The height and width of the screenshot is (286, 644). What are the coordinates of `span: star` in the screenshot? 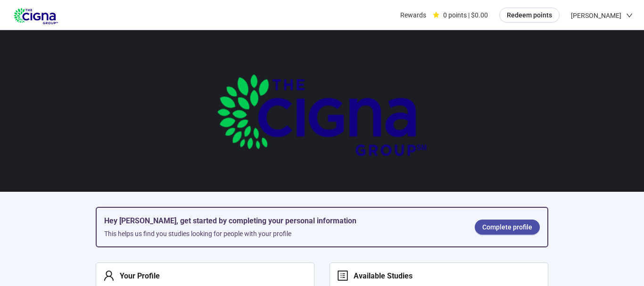 It's located at (436, 15).